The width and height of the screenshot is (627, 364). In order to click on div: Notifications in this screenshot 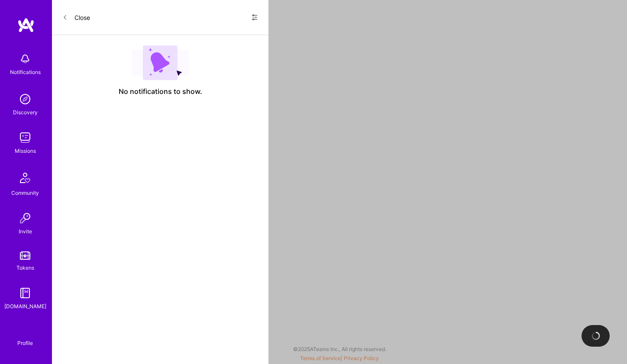, I will do `click(25, 72)`.